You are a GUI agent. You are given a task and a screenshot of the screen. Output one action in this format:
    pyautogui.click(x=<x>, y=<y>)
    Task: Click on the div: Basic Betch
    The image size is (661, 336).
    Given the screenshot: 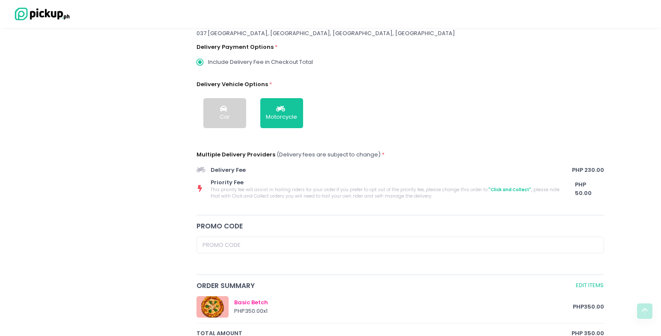 What is the action you would take?
    pyautogui.click(x=404, y=302)
    